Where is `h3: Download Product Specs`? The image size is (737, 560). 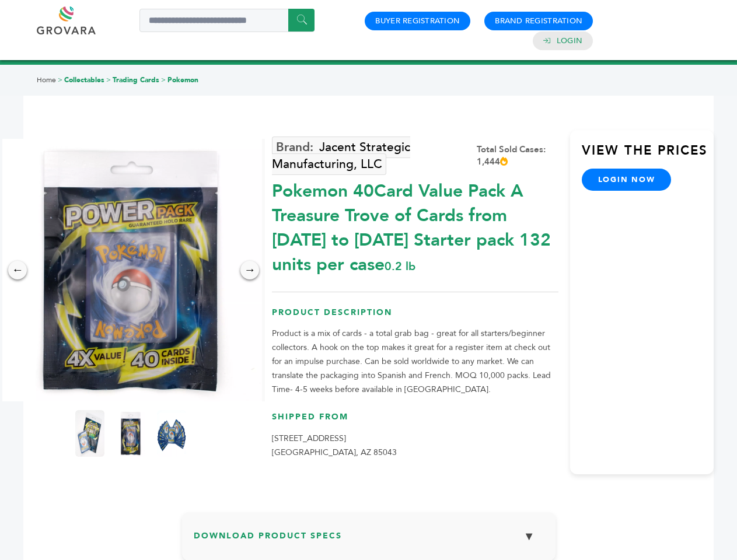
h3: Download Product Specs is located at coordinates (369, 541).